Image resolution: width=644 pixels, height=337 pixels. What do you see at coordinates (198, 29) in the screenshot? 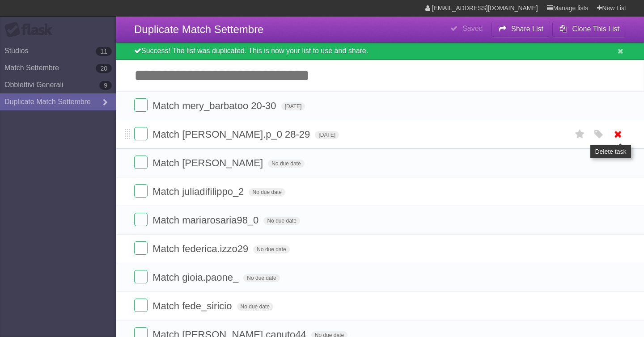
I see `span: Duplicate Match Settembre` at bounding box center [198, 29].